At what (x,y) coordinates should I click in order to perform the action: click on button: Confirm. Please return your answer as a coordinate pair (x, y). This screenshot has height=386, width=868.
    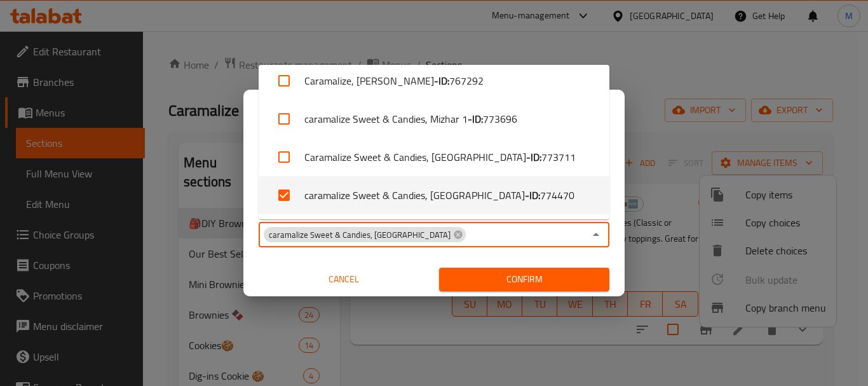
    Looking at the image, I should click on (524, 279).